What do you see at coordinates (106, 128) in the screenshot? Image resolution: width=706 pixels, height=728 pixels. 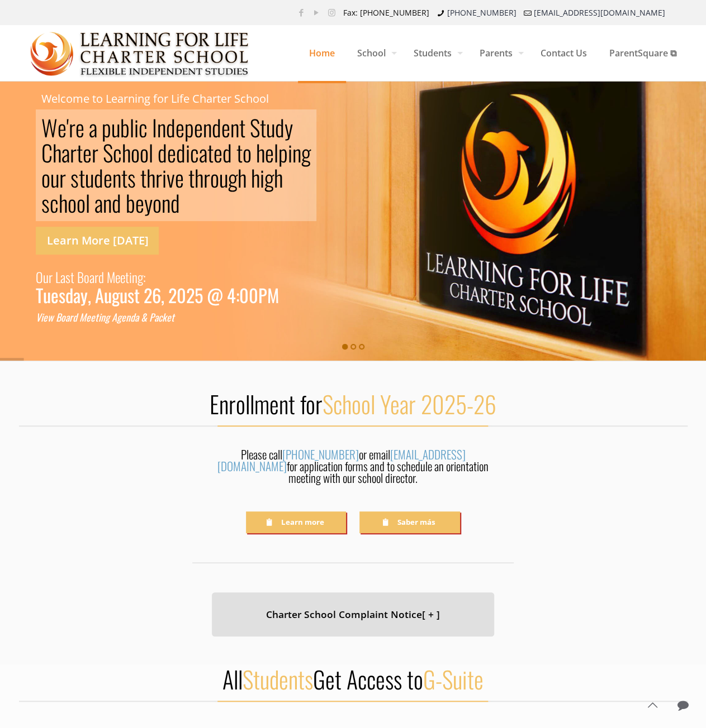 I see `div: p` at bounding box center [106, 128].